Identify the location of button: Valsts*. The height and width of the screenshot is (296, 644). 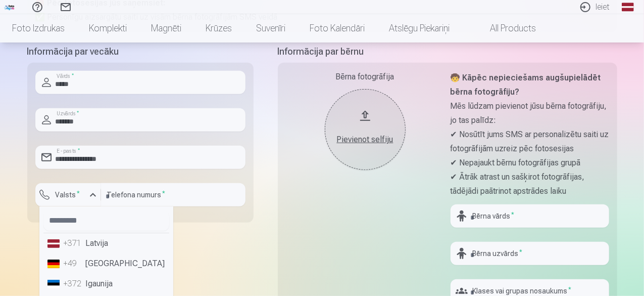
(68, 195).